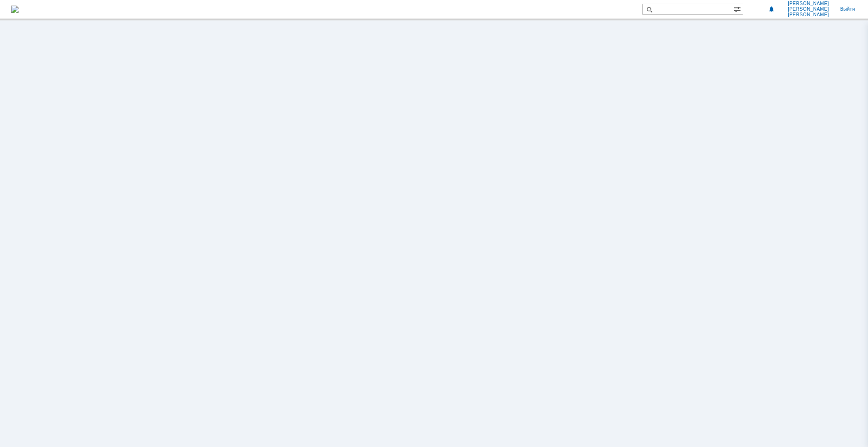  I want to click on span: Расширенный поиск, so click(738, 8).